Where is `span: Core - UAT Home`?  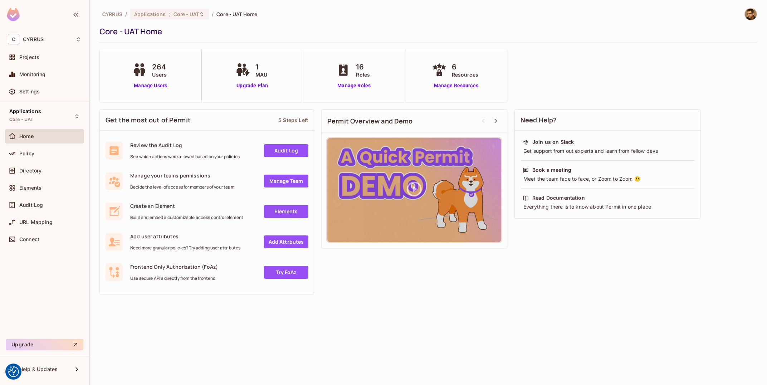 span: Core - UAT Home is located at coordinates (237, 14).